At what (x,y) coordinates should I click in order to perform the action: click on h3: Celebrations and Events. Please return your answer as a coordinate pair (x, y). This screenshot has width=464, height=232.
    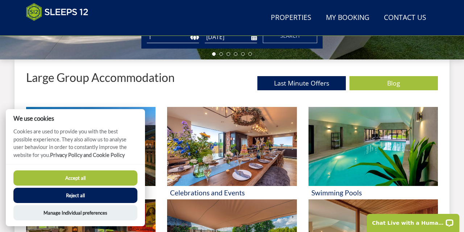
    Looking at the image, I should click on (232, 192).